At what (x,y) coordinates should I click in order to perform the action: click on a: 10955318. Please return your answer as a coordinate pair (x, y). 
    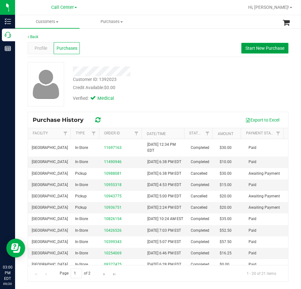
    Looking at the image, I should click on (113, 185).